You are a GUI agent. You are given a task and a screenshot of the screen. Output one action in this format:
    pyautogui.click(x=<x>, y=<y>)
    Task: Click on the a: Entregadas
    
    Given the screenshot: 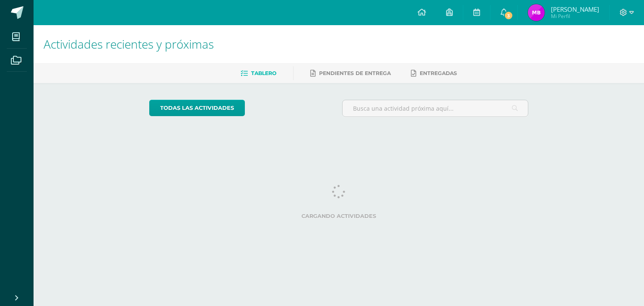 What is the action you would take?
    pyautogui.click(x=434, y=73)
    